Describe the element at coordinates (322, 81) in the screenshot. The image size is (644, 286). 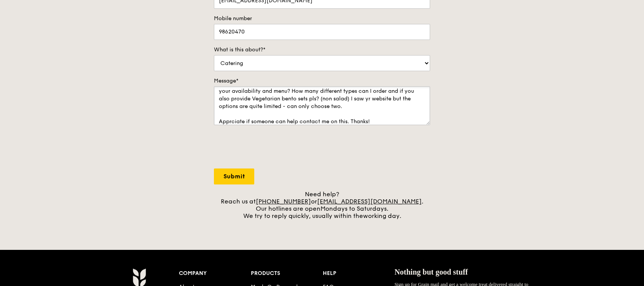
I see `label: Message*` at that location.